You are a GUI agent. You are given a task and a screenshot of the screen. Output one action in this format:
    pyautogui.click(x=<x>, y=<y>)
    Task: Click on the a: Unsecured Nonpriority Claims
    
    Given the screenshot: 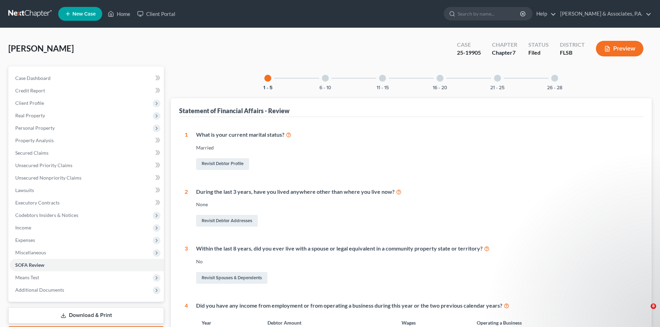 What is the action you would take?
    pyautogui.click(x=87, y=178)
    